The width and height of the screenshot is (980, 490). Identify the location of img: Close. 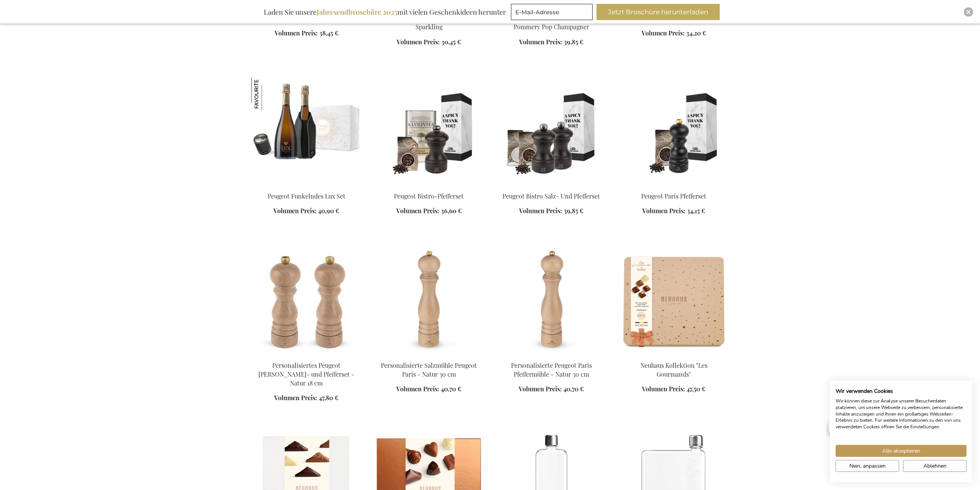
(968, 12).